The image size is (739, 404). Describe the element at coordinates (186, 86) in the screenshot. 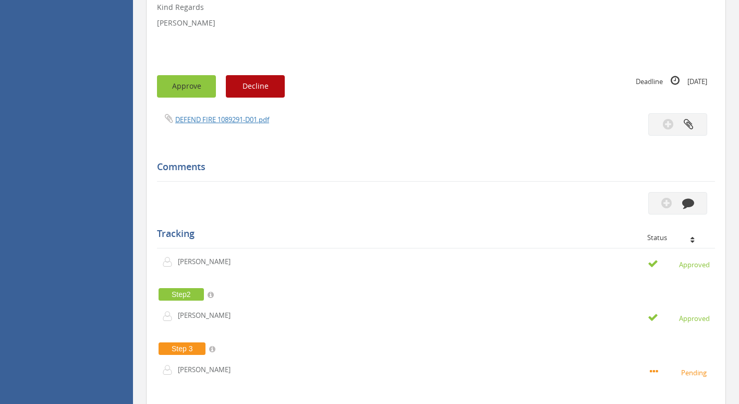

I see `button: Approve` at that location.